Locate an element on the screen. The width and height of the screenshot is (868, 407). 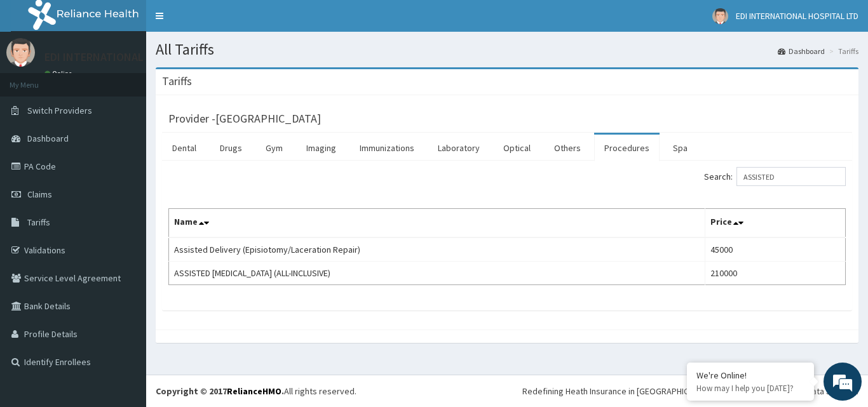
input: Search: is located at coordinates (791, 177).